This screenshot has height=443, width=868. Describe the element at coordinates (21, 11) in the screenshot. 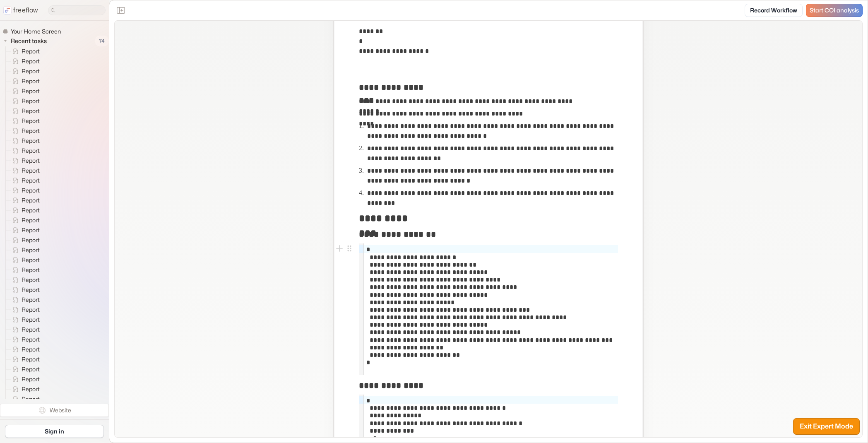

I see `a: freeflow` at that location.